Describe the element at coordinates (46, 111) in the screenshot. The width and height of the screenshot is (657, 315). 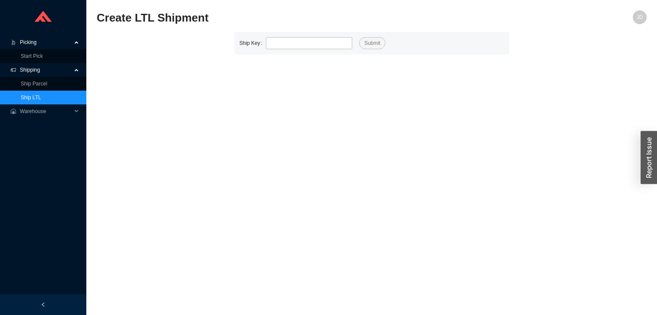
I see `span: Warehouse` at that location.